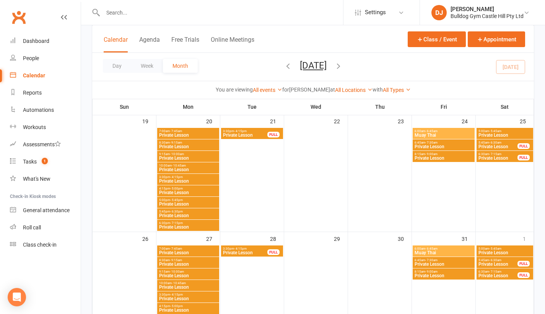 This screenshot has height=314, width=545. I want to click on div: 1, so click(528, 238).